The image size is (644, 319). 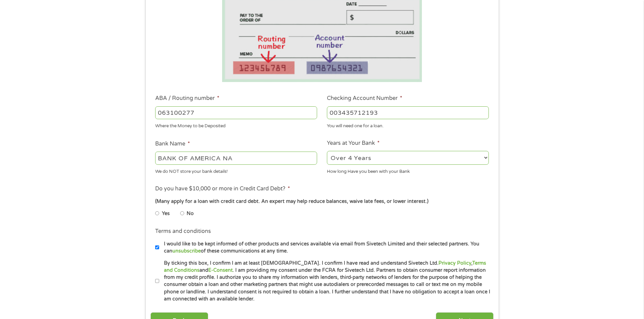 I want to click on div: We do NOT store your bank details!, so click(x=236, y=170).